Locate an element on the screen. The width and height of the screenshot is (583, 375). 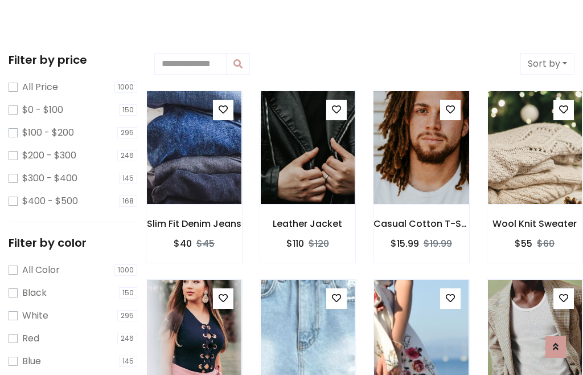
h6: $110 is located at coordinates (295, 243).